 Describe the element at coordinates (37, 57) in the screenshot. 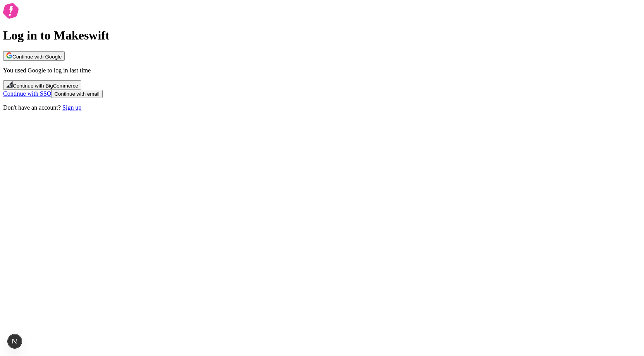

I see `span: Continue with Google` at that location.